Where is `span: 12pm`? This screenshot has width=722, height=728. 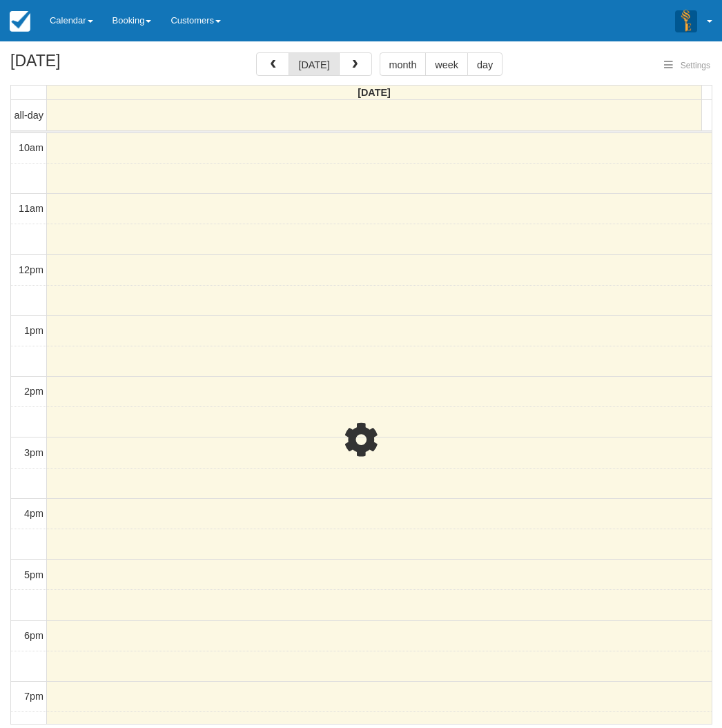 span: 12pm is located at coordinates (31, 270).